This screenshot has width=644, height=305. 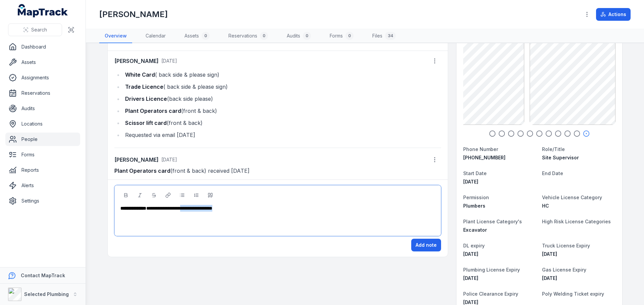 What do you see at coordinates (490, 294) in the screenshot?
I see `span: Police Clearance Expiry` at bounding box center [490, 294].